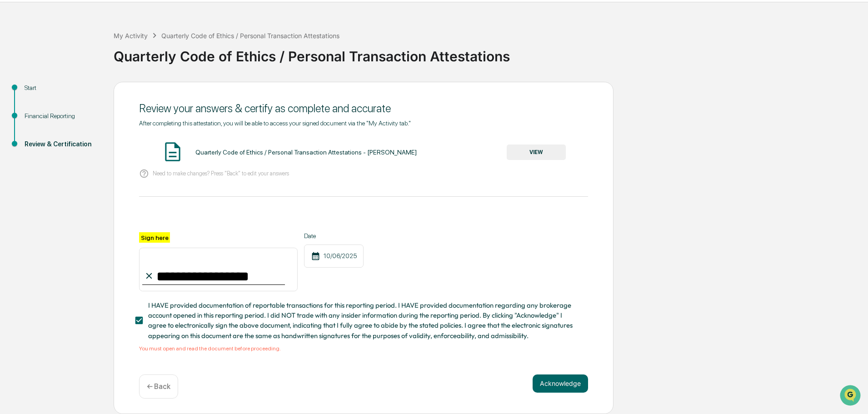 Image resolution: width=868 pixels, height=414 pixels. What do you see at coordinates (275, 123) in the screenshot?
I see `span: After completing this attestation, you will be able to access your signed document via the "My Ac...` at bounding box center [275, 123].